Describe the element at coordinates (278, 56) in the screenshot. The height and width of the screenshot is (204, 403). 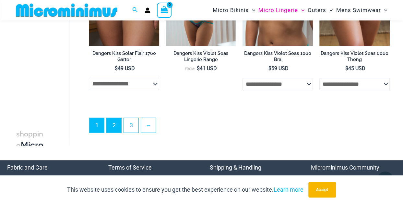
I see `h2: Dangers Kiss Violet Seas 1060 Bra` at that location.